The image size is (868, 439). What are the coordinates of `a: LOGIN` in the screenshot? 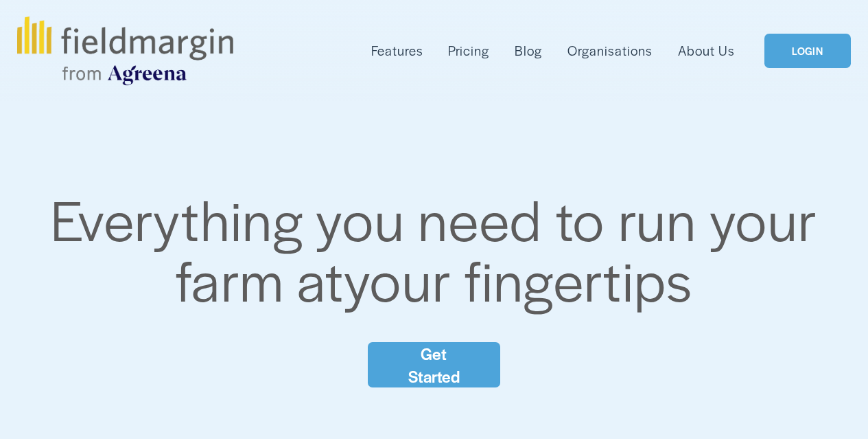 It's located at (808, 51).